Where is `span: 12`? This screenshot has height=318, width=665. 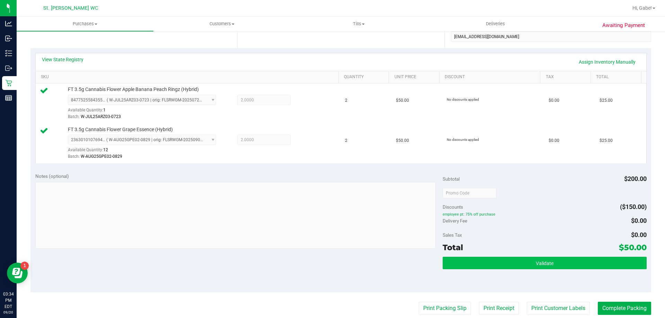 span: 12 is located at coordinates (106, 150).